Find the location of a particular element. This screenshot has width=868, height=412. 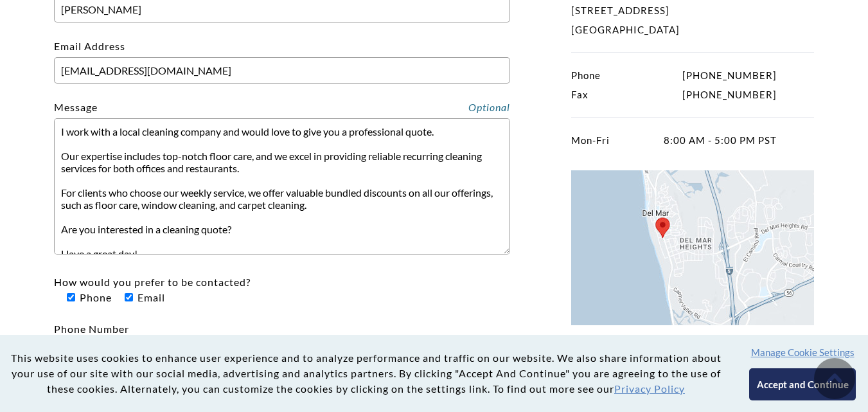

p: 8:00 AM - 5:00 PM PST is located at coordinates (674, 140).